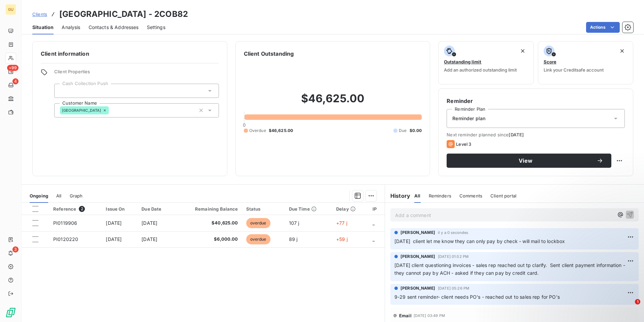 The image size is (644, 322). What do you see at coordinates (503, 196) in the screenshot?
I see `span: Client portal` at bounding box center [503, 196].